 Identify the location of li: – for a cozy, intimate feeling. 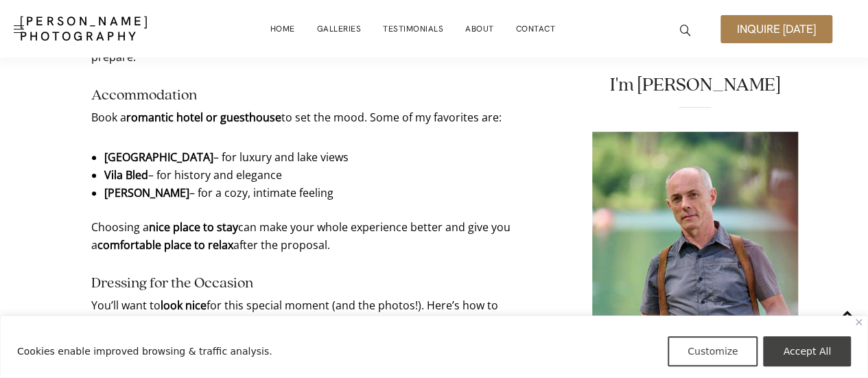
(304, 193).